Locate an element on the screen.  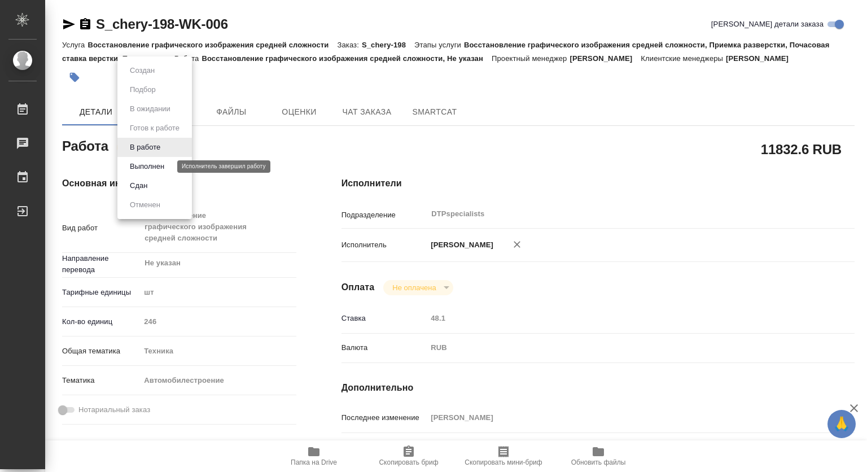
button: Подбор is located at coordinates (143, 90).